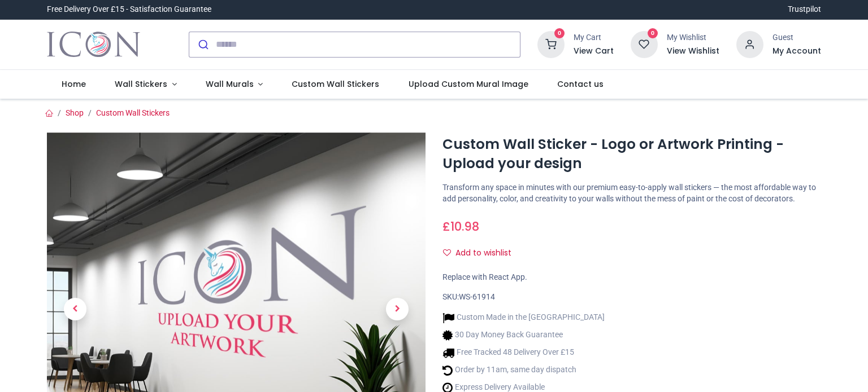 The image size is (868, 392). I want to click on h6: View Wishlist, so click(693, 51).